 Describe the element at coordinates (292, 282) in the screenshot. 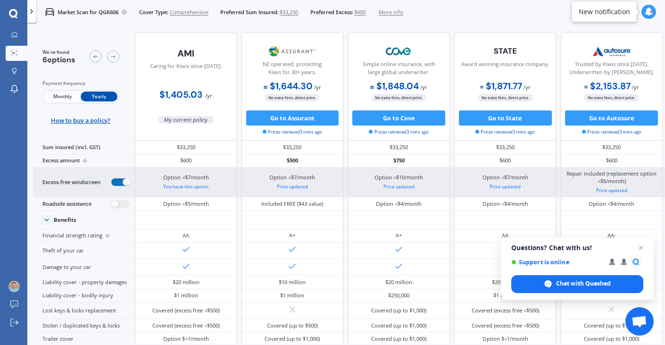

I see `div: $10 million` at that location.